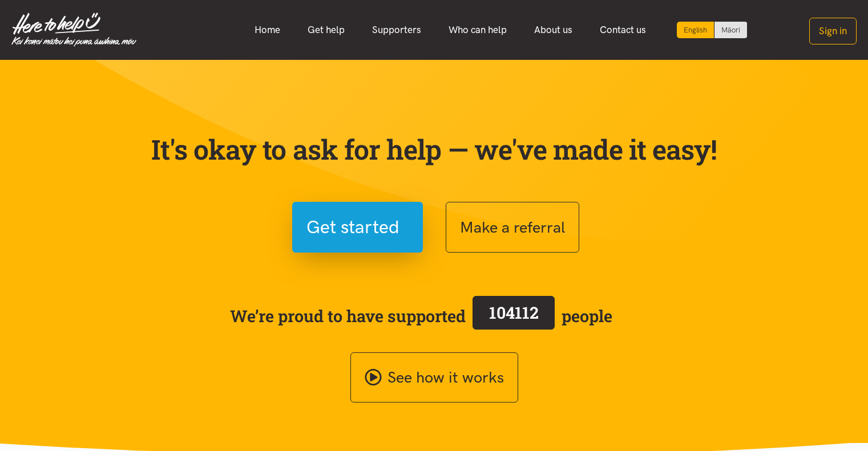  Describe the element at coordinates (358, 227) in the screenshot. I see `button: Get started` at that location.